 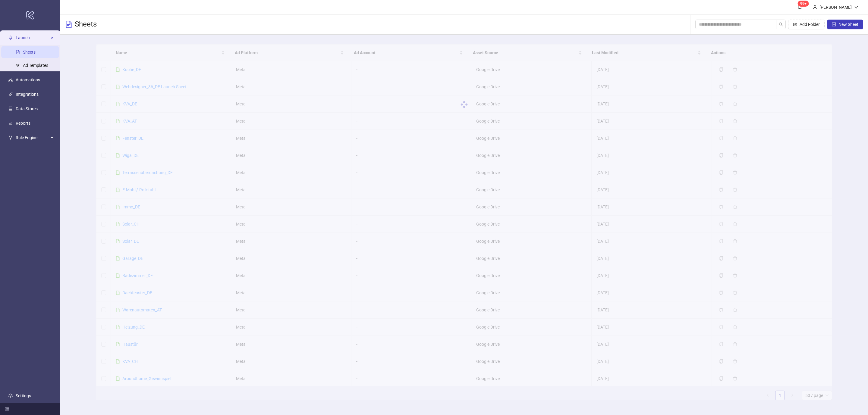 I want to click on a: Automations, so click(x=28, y=80).